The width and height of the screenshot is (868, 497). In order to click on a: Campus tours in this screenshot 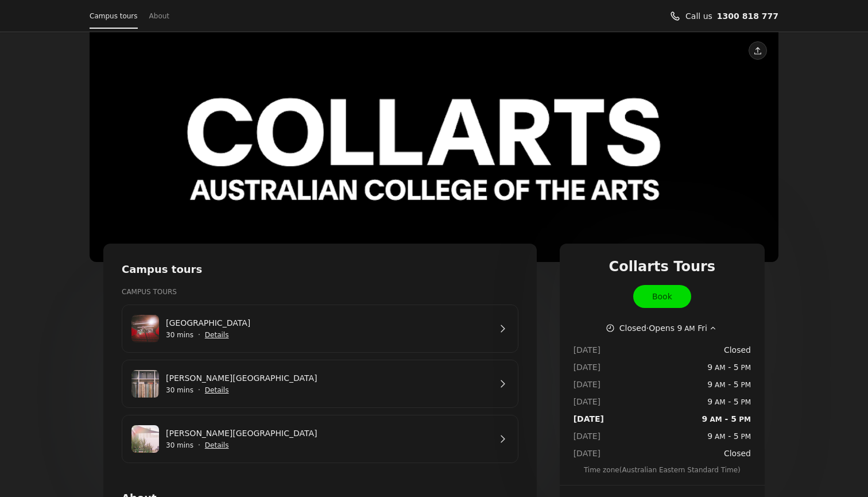, I will do `click(113, 16)`.